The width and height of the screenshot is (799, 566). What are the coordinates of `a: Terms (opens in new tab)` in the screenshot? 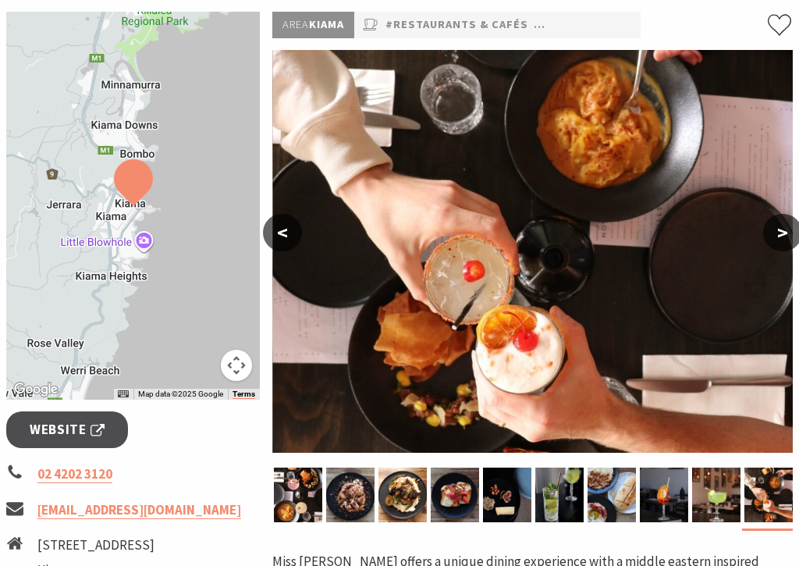 It's located at (243, 394).